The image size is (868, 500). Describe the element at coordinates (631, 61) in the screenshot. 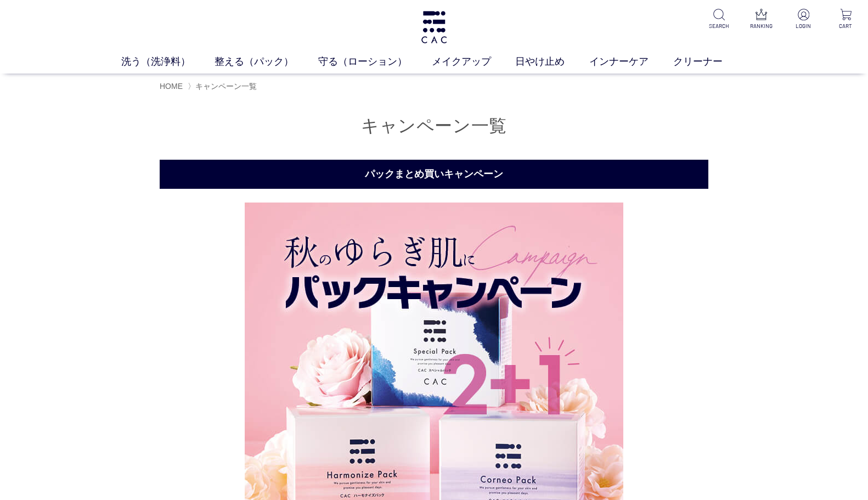

I see `a: インナーケア` at that location.